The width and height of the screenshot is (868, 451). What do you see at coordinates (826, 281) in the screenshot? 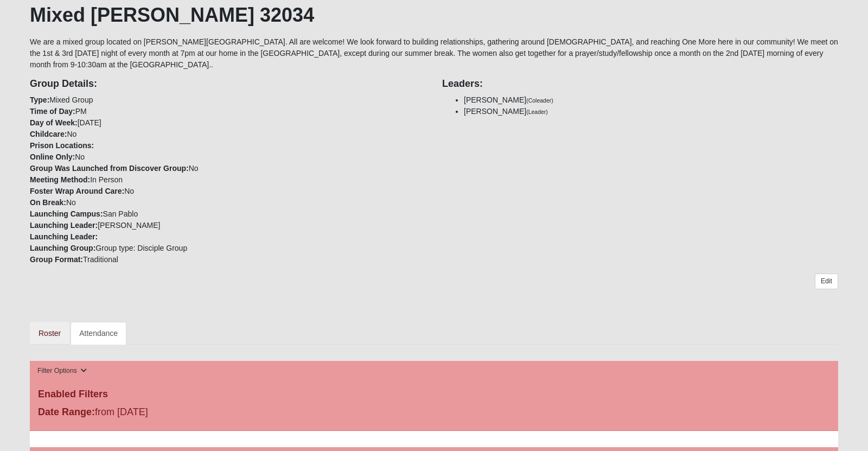
I see `a: Edit` at bounding box center [826, 281].